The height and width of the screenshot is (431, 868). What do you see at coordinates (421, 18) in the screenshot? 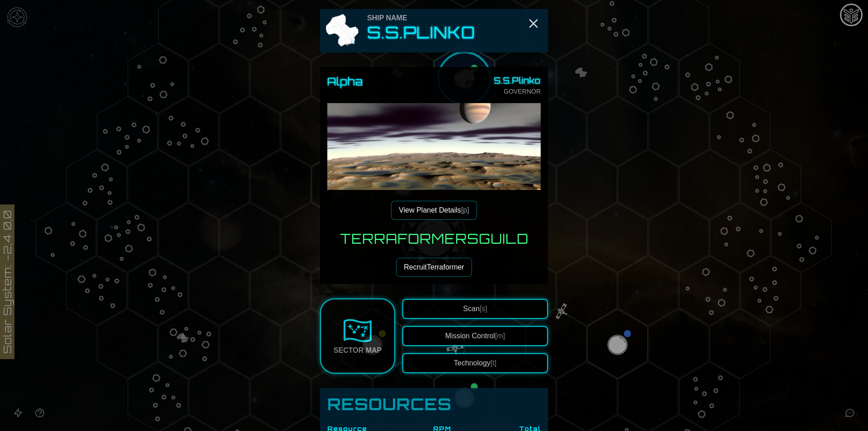
I see `div: Ship Name` at bounding box center [421, 18].